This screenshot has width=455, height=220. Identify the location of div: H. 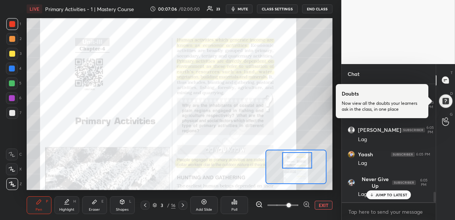
(74, 201).